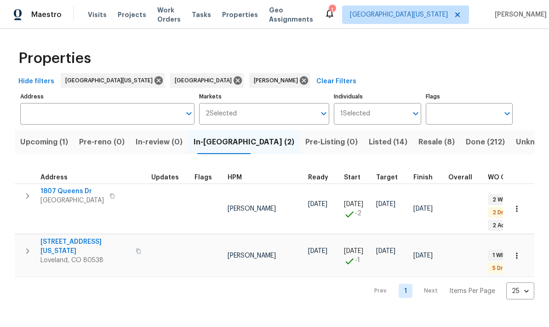 This screenshot has width=549, height=327. I want to click on span: Hide filters, so click(36, 81).